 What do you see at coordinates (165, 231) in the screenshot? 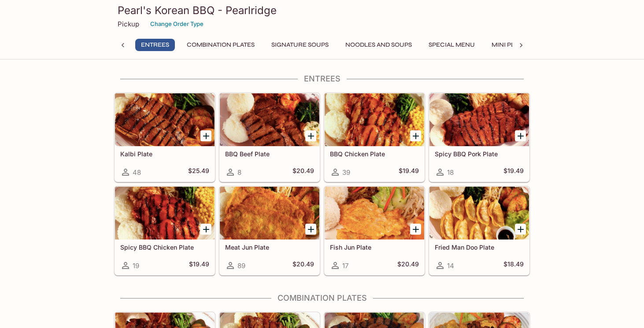
I see `a: Spicy BBQ Chicken Plate19$19.49` at bounding box center [165, 231].